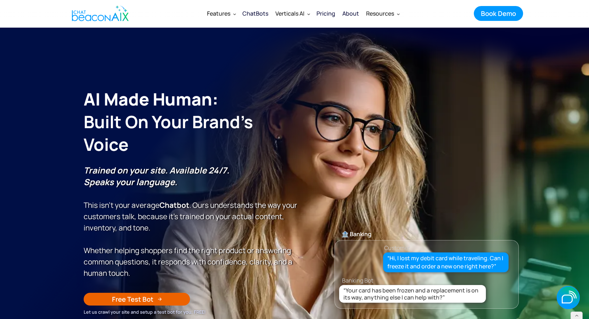  What do you see at coordinates (137, 300) in the screenshot?
I see `a: Free Test Bot` at bounding box center [137, 300].